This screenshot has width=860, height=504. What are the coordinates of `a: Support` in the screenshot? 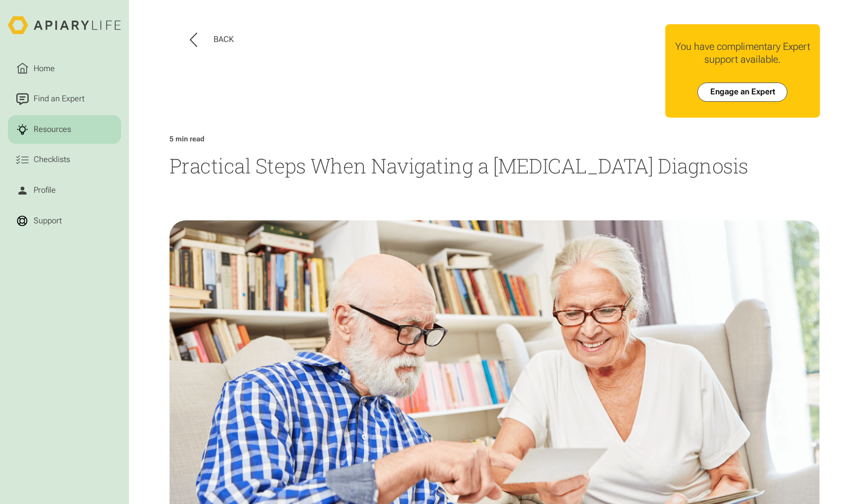 It's located at (64, 221).